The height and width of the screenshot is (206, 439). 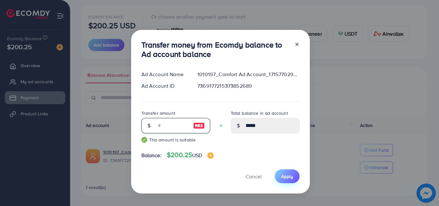 I want to click on div: Ad Account ID, so click(x=164, y=86).